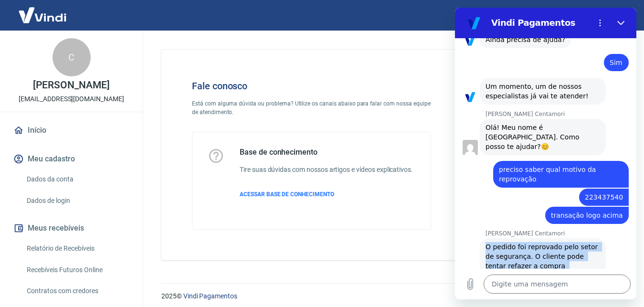 This screenshot has height=307, width=644. What do you see at coordinates (311, 108) in the screenshot?
I see `p: Está com alguma dúvida ou problema? Utilize os canais abaixo para falar com nossa equipe de atend...` at bounding box center [311, 108].